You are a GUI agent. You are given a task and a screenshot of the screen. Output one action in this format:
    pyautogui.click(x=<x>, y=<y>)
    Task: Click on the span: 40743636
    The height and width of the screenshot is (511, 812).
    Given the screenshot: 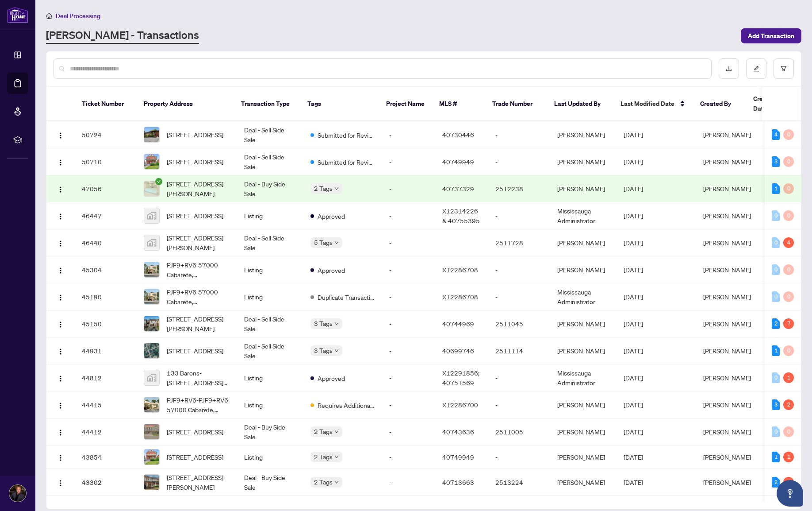 What is the action you would take?
    pyautogui.click(x=458, y=432)
    